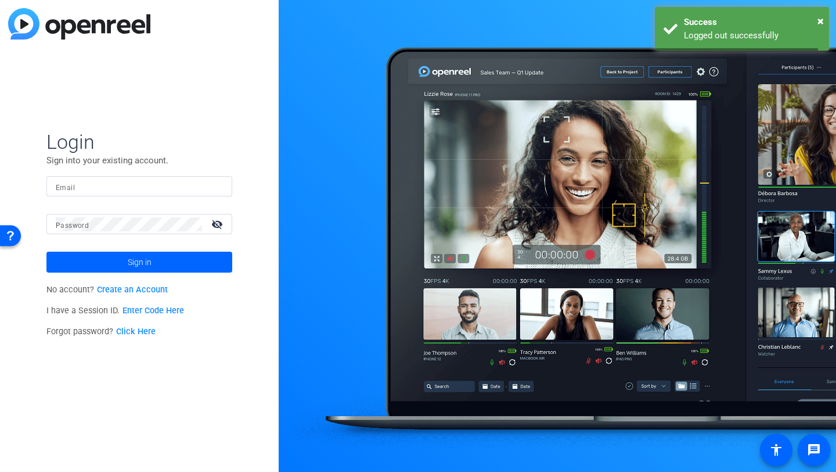  I want to click on span: I have a Session ID., so click(115, 310).